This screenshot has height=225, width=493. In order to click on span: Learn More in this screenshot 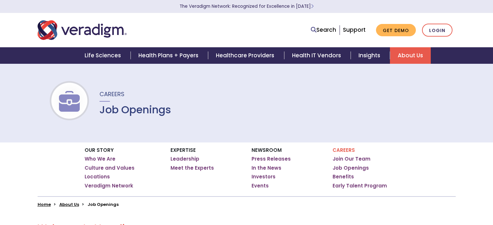, I will do `click(312, 6)`.